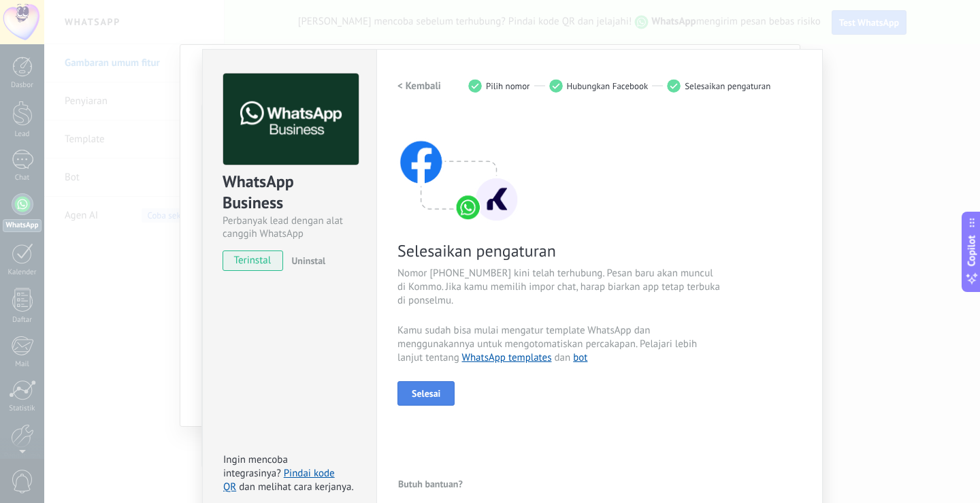  Describe the element at coordinates (307, 260) in the screenshot. I see `button: Uninstal` at that location.